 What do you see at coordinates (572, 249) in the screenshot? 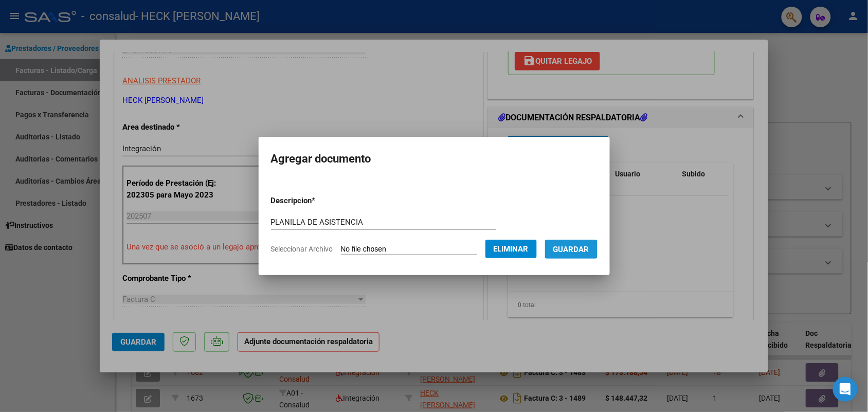
I see `span: Guardar` at bounding box center [572, 249].